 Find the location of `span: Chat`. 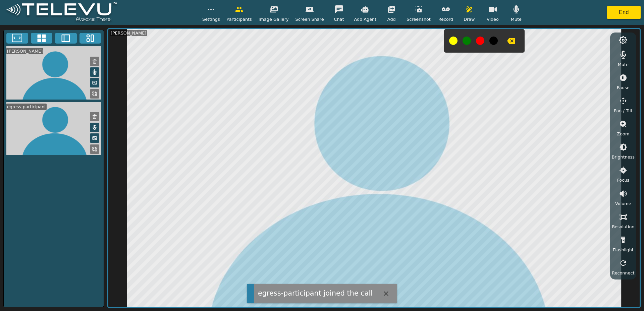

span: Chat is located at coordinates (339, 19).